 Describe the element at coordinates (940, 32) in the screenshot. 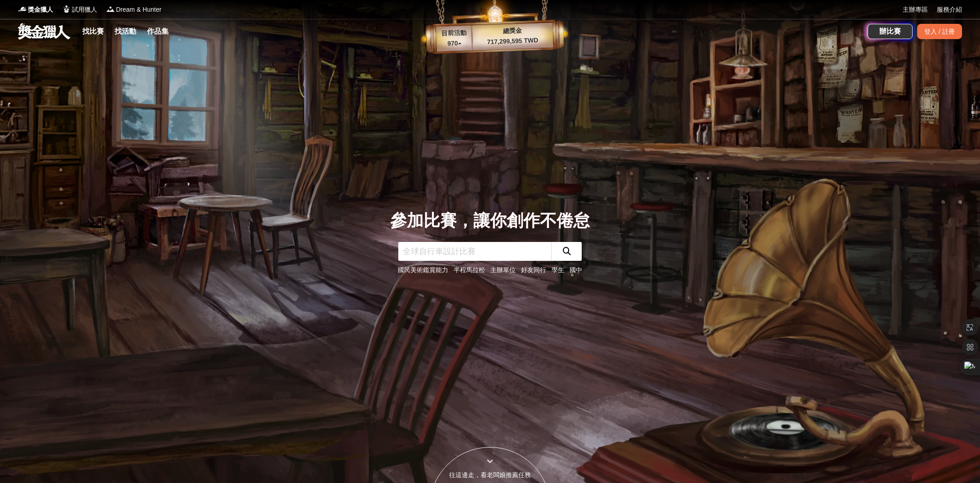

I see `div: 登入 / 註冊` at that location.